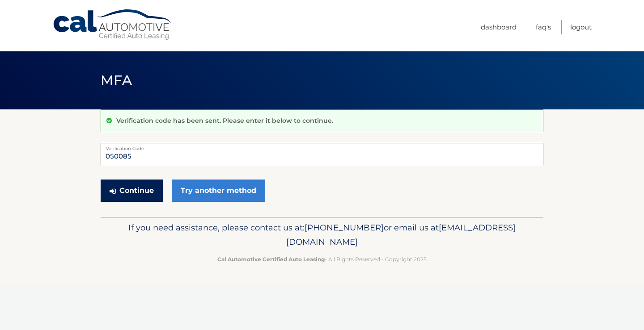 This screenshot has height=330, width=644. What do you see at coordinates (322, 235) in the screenshot?
I see `p: If you need assistance, please contact us at: or email us at` at bounding box center [322, 235].